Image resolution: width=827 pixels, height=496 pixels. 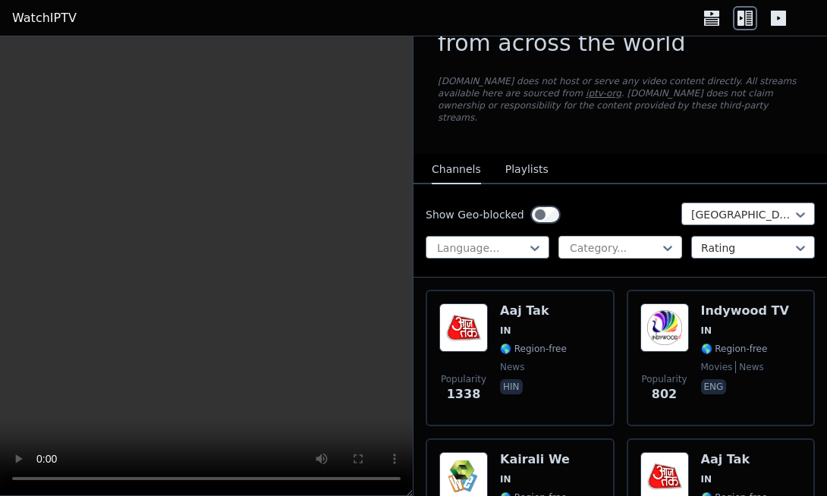 What do you see at coordinates (603, 93) in the screenshot?
I see `a: iptv-org` at bounding box center [603, 93].